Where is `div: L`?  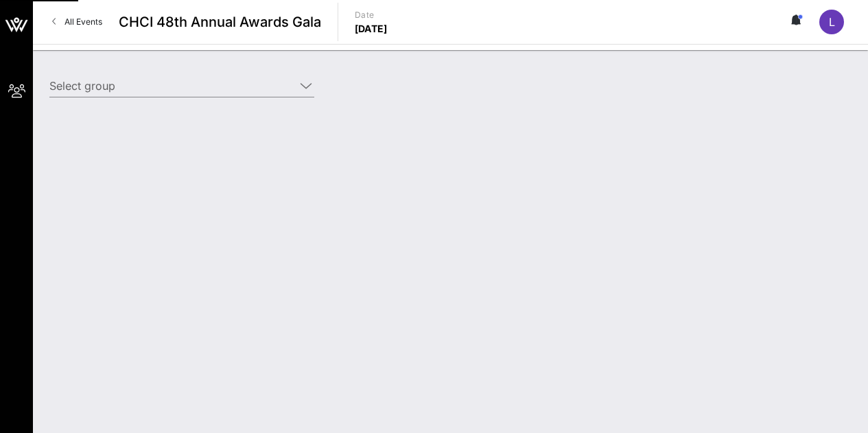
div: L is located at coordinates (832, 22).